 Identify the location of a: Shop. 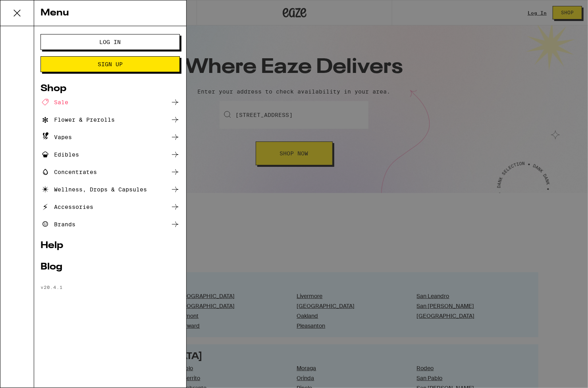
(110, 89).